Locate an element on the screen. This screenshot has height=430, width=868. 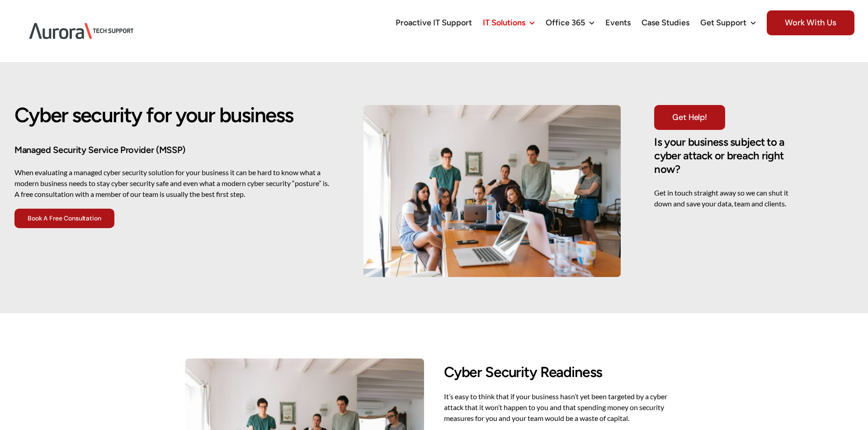
span: IT Solutions is located at coordinates (504, 23).